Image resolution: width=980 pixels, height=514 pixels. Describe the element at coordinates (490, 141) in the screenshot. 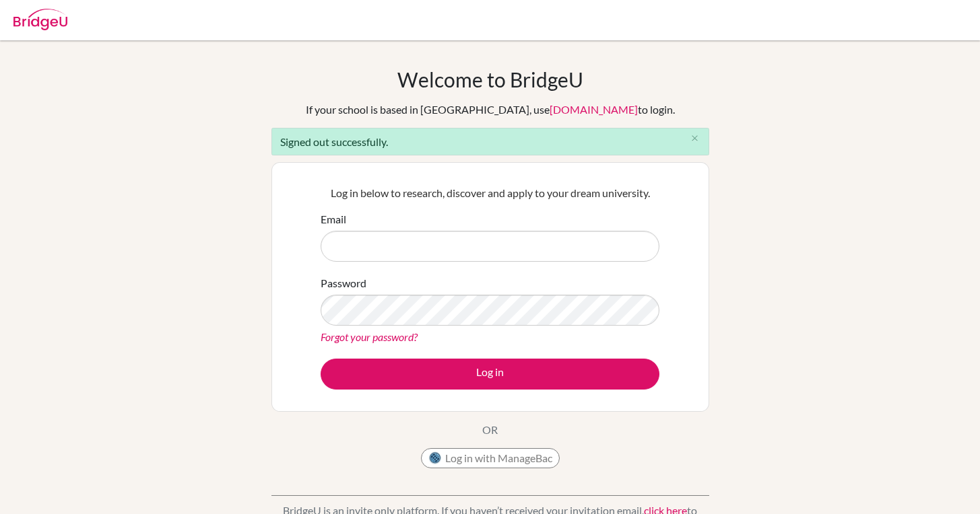

I see `div: Signed out successfully.` at that location.